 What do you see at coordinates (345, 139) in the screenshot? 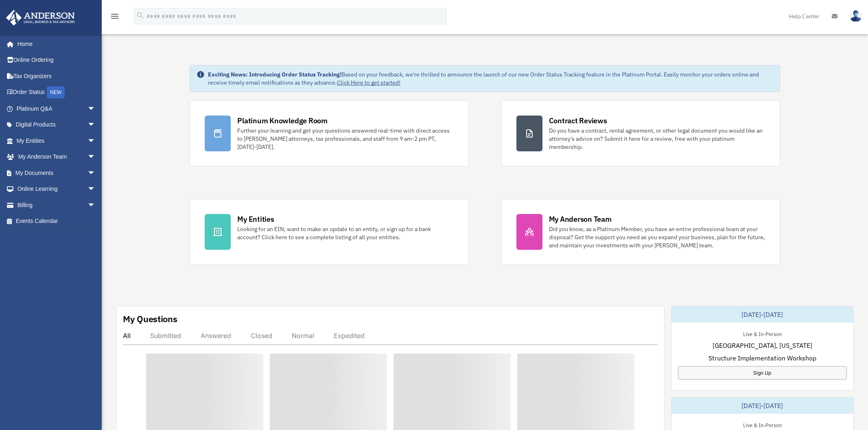
I see `div: Further your learning and get your questions answered real-time with direct access to [PERSON_NAM...` at bounding box center [345, 139].